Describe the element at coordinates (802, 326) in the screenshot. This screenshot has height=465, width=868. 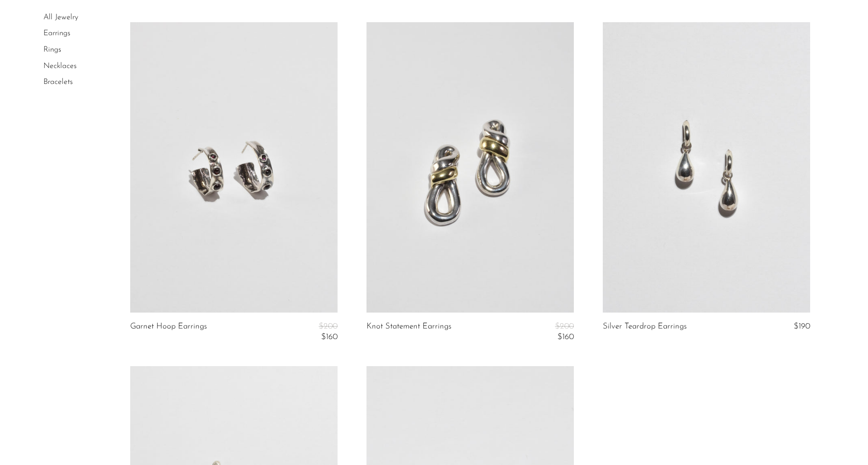
I see `span: $190` at that location.